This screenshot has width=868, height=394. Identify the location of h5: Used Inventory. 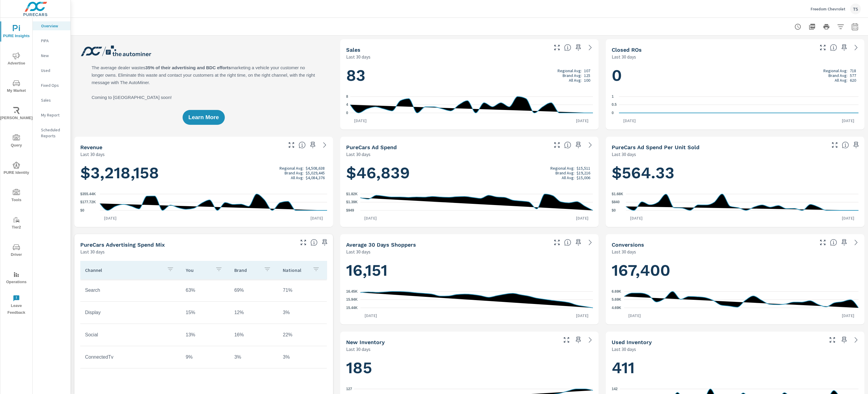
(631, 342).